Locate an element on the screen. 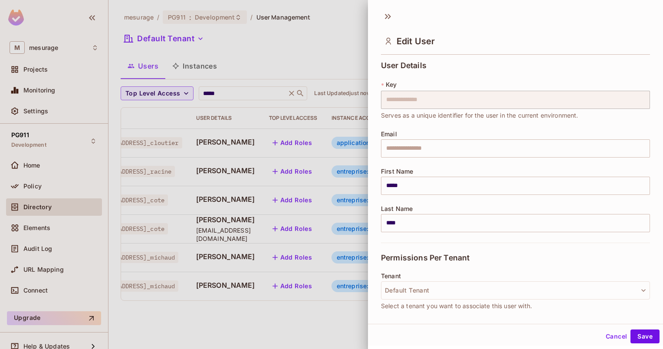 The width and height of the screenshot is (663, 349). span: Select a tenant you want to associate this user with. is located at coordinates (457, 306).